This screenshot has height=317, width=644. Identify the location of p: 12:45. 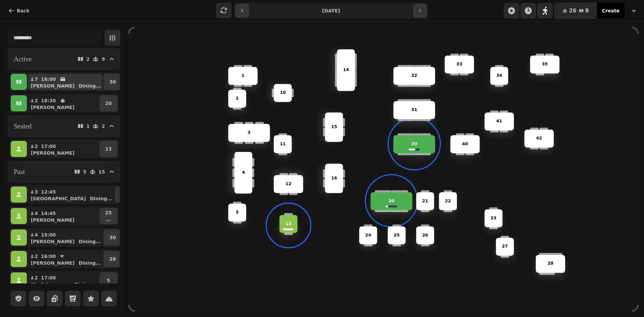
(48, 192).